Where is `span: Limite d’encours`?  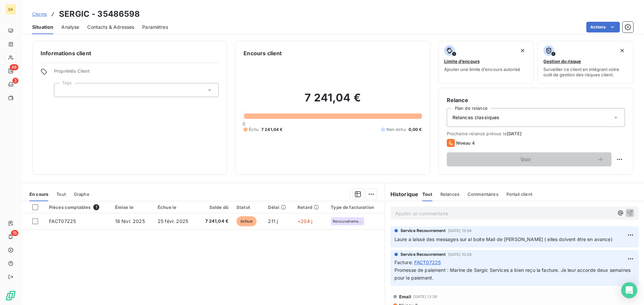
span: Limite d’encours is located at coordinates (462, 61).